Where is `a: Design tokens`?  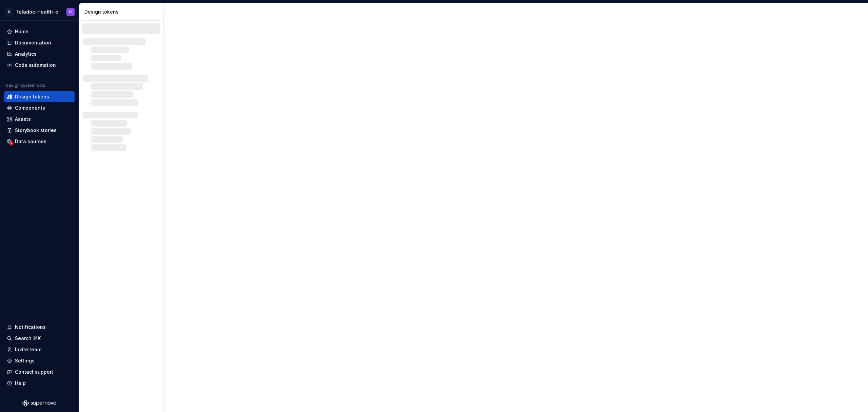
a: Design tokens is located at coordinates (40, 97).